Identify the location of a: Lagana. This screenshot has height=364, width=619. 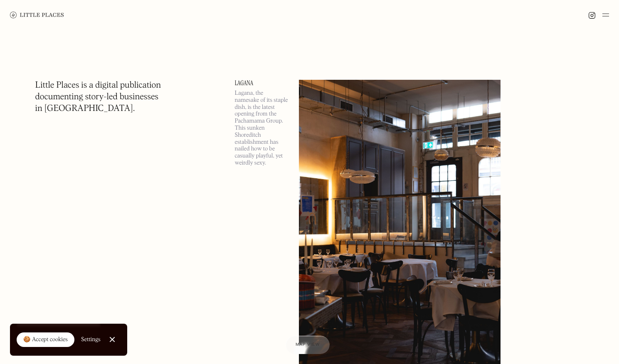
(262, 83).